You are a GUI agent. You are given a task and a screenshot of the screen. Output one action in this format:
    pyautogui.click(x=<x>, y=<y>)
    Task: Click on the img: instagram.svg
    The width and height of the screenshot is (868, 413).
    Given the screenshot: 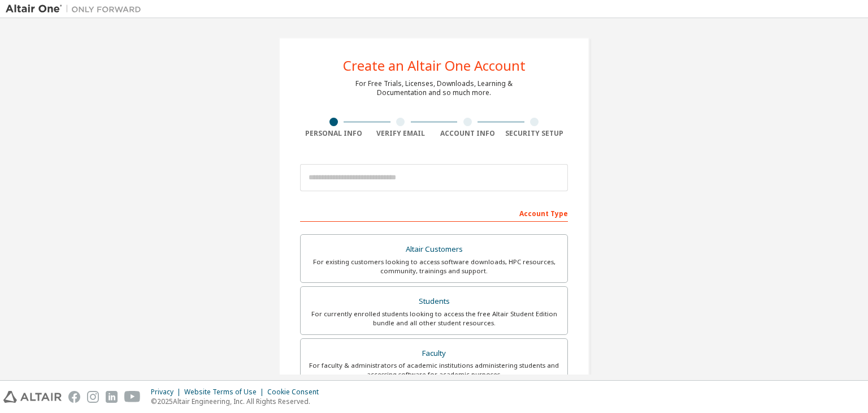 What is the action you would take?
    pyautogui.click(x=92, y=397)
    